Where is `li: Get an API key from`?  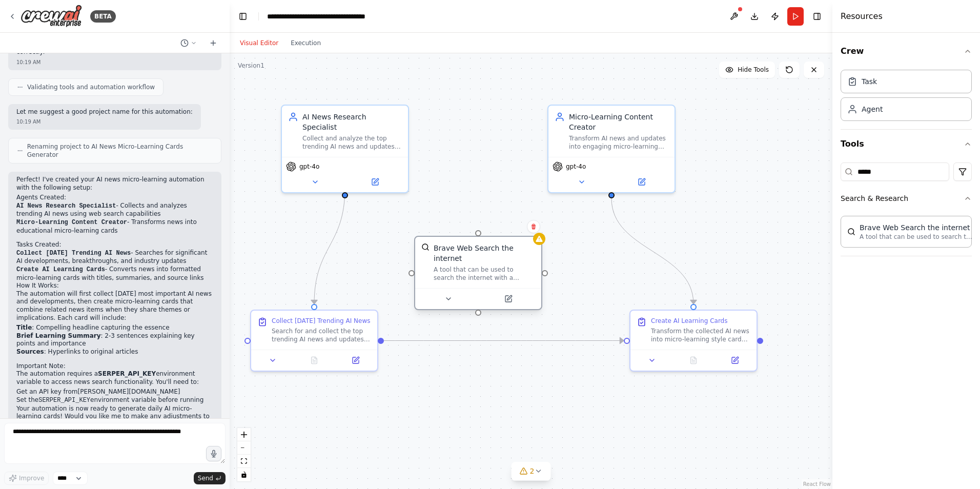 li: Get an API key from is located at coordinates (115, 392).